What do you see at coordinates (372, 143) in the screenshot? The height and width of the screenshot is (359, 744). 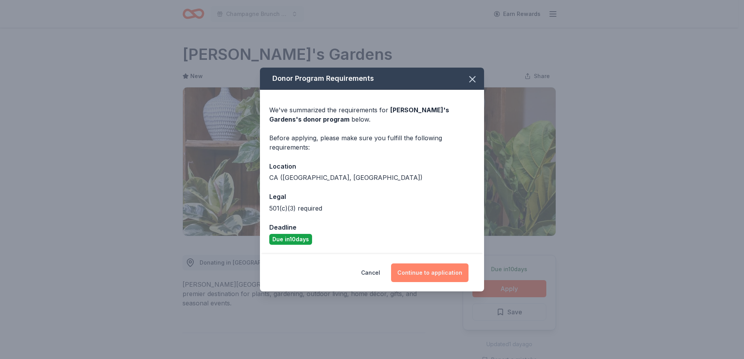 I see `div: Before applying, please make sure you fulfill the following requirements:` at bounding box center [372, 143].